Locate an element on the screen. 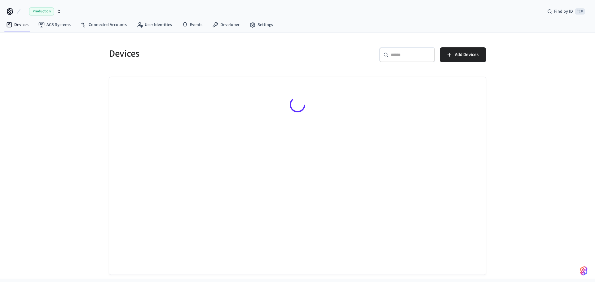 Image resolution: width=595 pixels, height=282 pixels. img: SeamLogoGradient.69752ec5.svg is located at coordinates (584, 271).